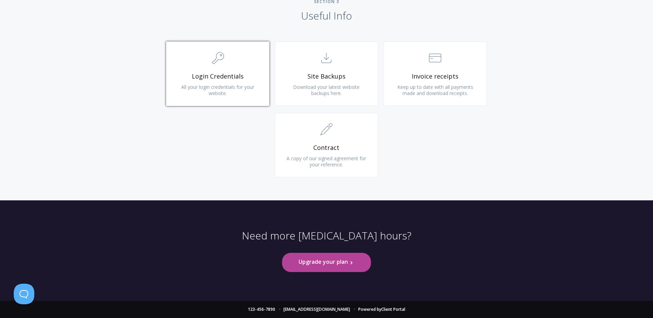 The image size is (653, 318). I want to click on a: Client Portal, so click(393, 309).